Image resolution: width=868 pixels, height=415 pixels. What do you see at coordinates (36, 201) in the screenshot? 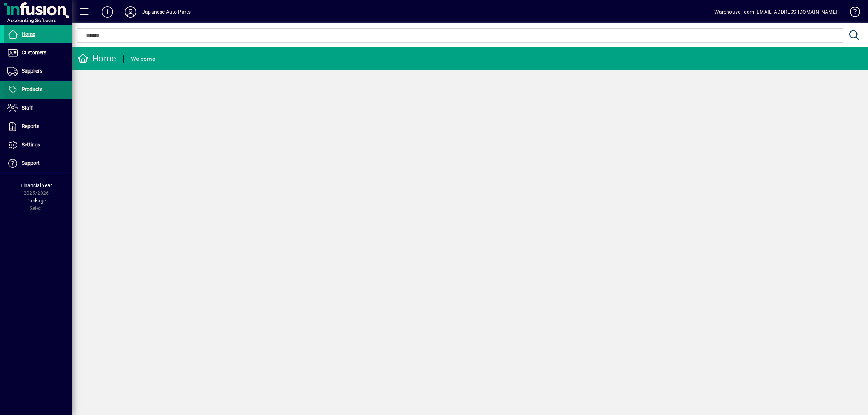
I see `span: Package` at bounding box center [36, 201].